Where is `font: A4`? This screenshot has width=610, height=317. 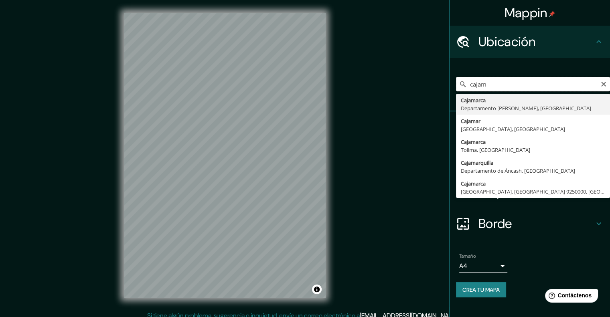
font: A4 is located at coordinates (463, 266).